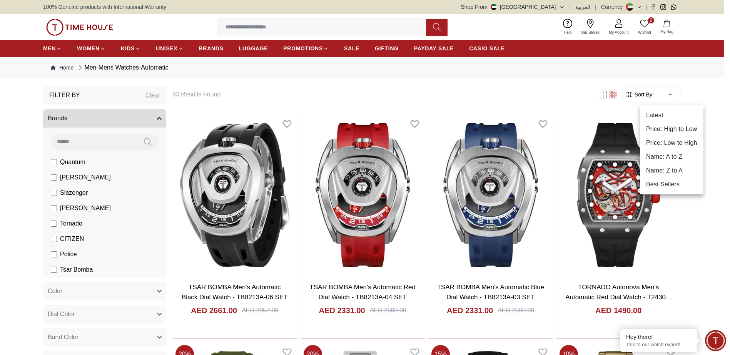 This screenshot has height=355, width=730. Describe the element at coordinates (671, 143) in the screenshot. I see `li: Price: Low to High` at that location.